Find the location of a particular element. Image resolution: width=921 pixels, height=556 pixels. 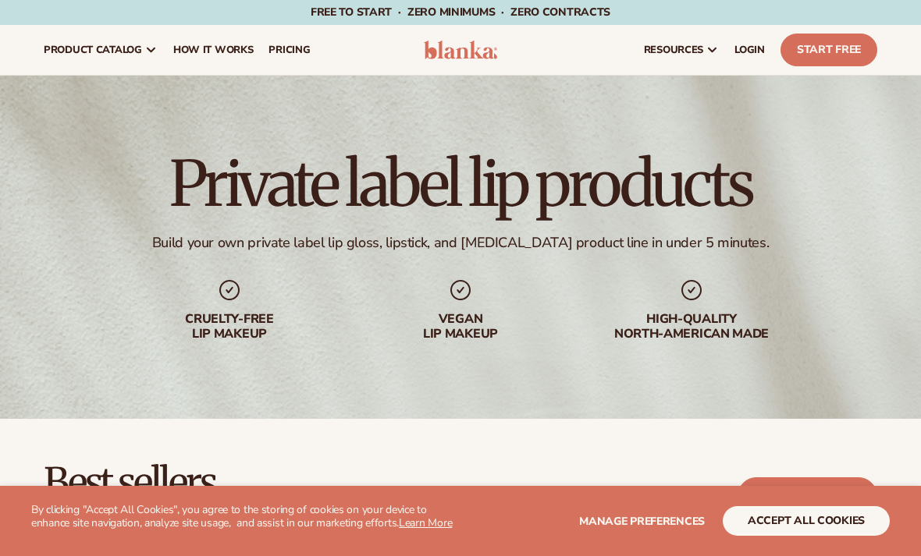

button: accept all cookies is located at coordinates (806, 521).